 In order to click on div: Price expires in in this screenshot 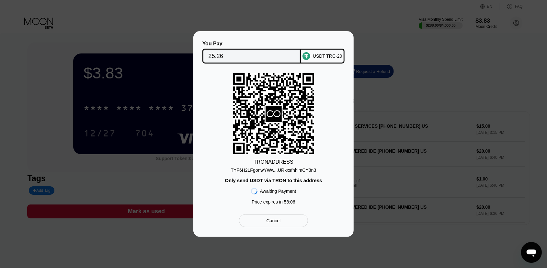, I will do `click(273, 202)`.